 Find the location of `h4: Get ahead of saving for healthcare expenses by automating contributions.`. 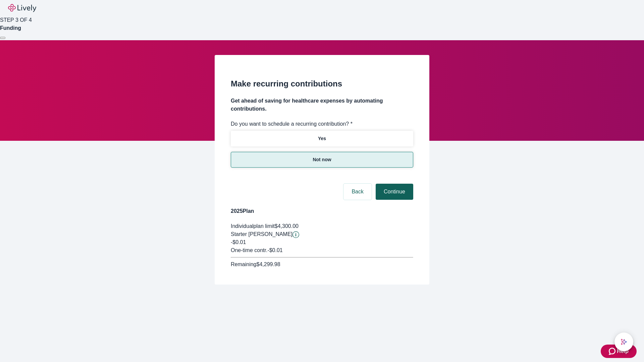

h4: Get ahead of saving for healthcare expenses by automating contributions. is located at coordinates (322, 105).